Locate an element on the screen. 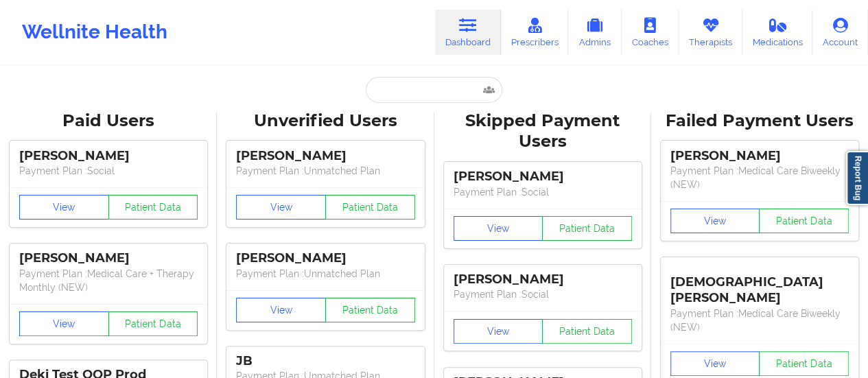 This screenshot has width=868, height=378. a: Therapists is located at coordinates (710, 32).